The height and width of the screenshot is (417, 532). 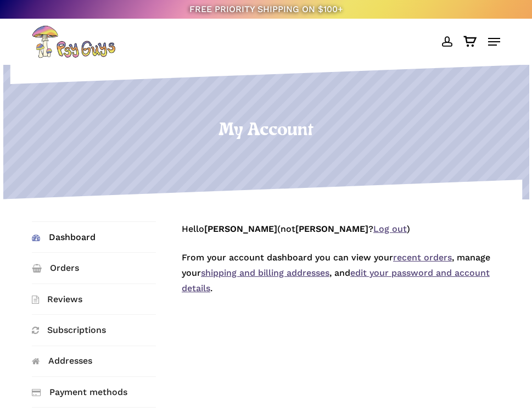 I want to click on a: Orders, so click(x=94, y=267).